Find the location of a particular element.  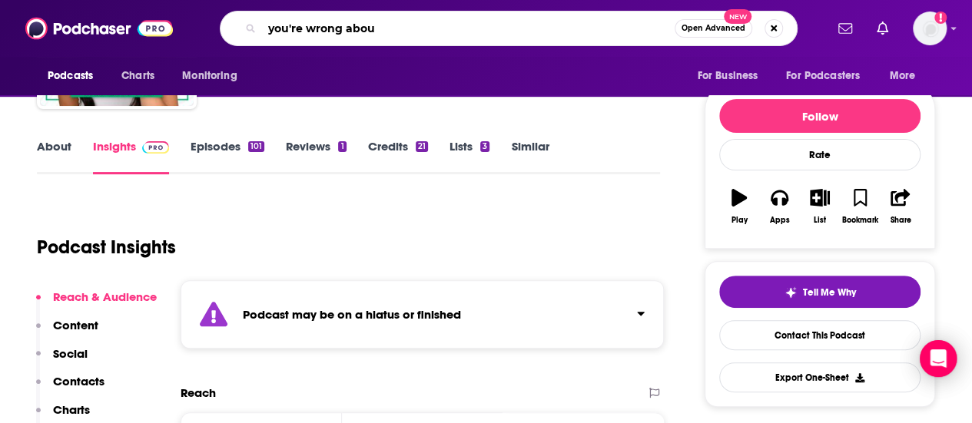

p: Reach & Audience is located at coordinates (105, 297).